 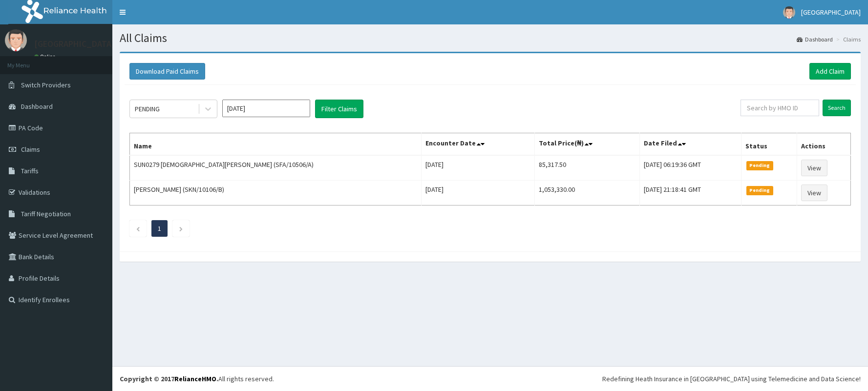 I want to click on span: Tariffs, so click(x=30, y=171).